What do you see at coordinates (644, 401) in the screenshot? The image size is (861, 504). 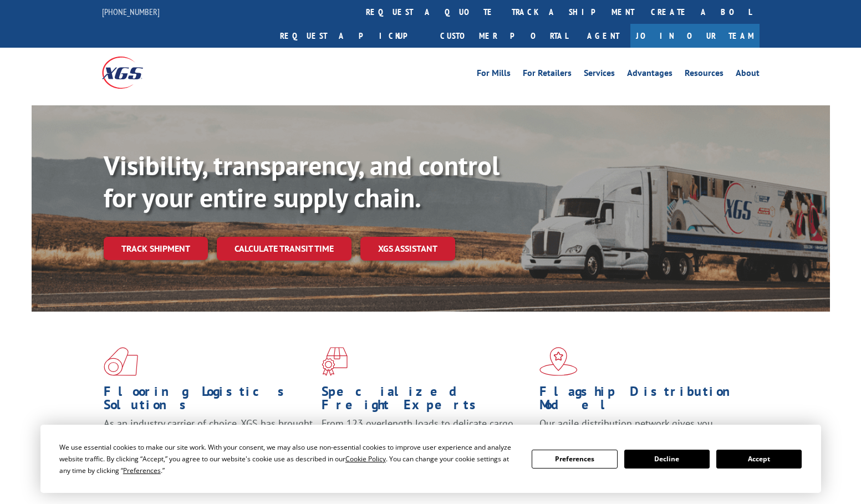 I see `h1: Flagship Distribution Model` at bounding box center [644, 401].